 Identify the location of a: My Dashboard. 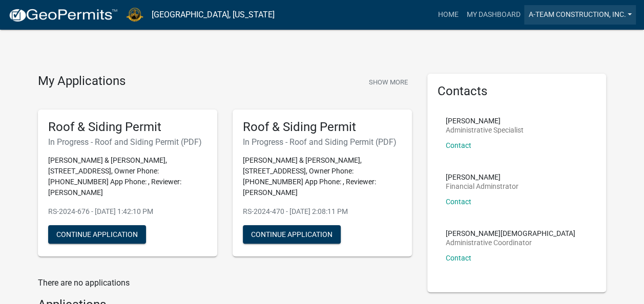
(493, 15).